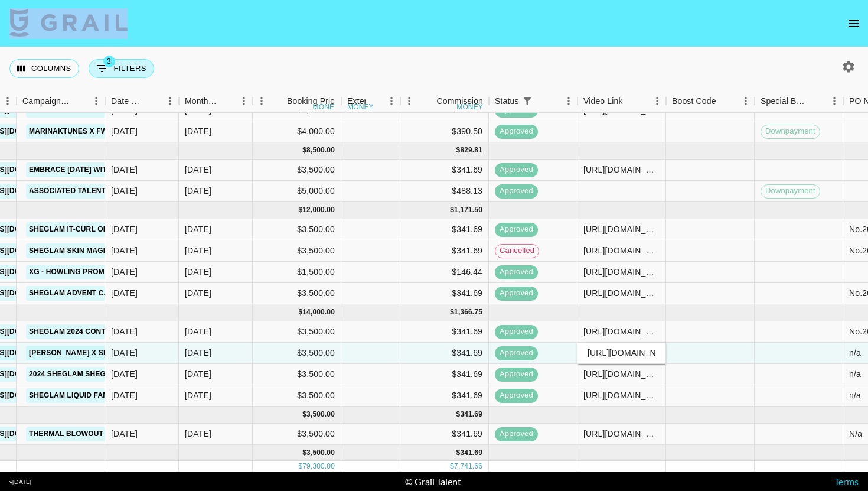 This screenshot has height=491, width=868. What do you see at coordinates (469, 107) in the screenshot?
I see `div: money` at bounding box center [469, 107].